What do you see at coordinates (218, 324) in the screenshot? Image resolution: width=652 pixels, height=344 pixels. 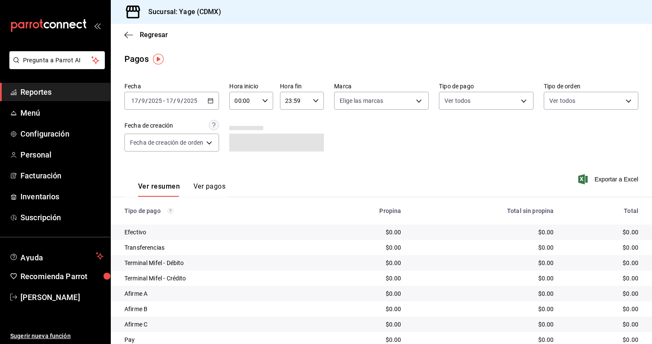 I see `div: Afirme C` at bounding box center [218, 324].